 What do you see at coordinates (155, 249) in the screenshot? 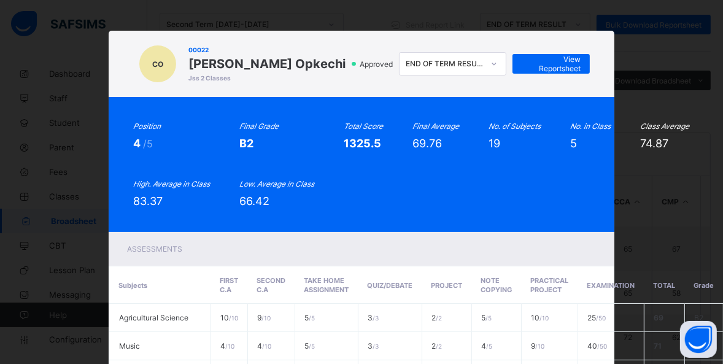
I see `span: Assessments` at bounding box center [155, 249].